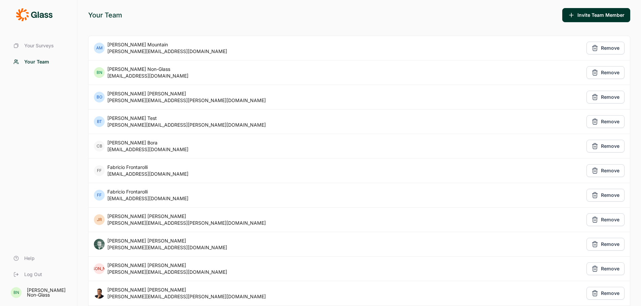  What do you see at coordinates (99, 294) in the screenshot?
I see `img: amg06m4ozjtcyqqhuw5b.png` at bounding box center [99, 294].